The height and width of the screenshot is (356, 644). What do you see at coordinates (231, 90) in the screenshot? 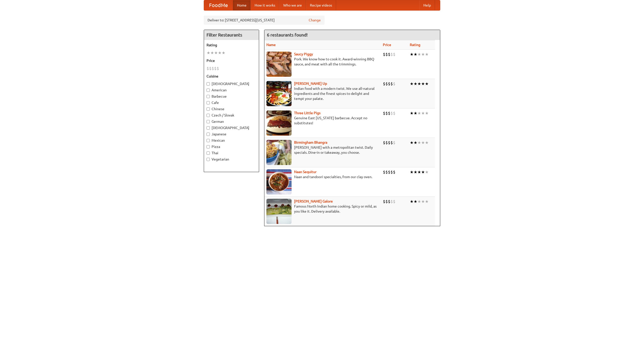
I see `label: American` at bounding box center [231, 90].